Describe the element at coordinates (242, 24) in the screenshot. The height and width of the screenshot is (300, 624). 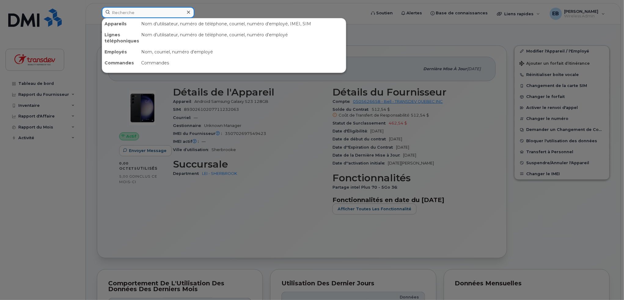
I see `div: Nom d'utilisateur, numéro de téléphone, courriel, numéro d'employé, IMEI, SIM` at that location.